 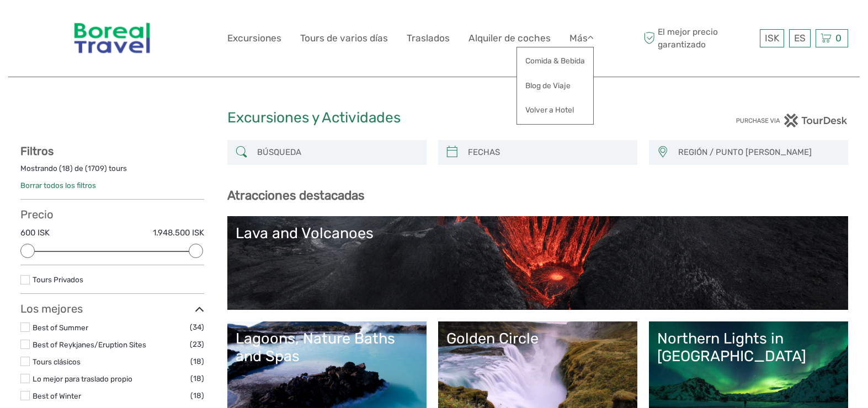 I want to click on a: Best of Winter, so click(x=57, y=396).